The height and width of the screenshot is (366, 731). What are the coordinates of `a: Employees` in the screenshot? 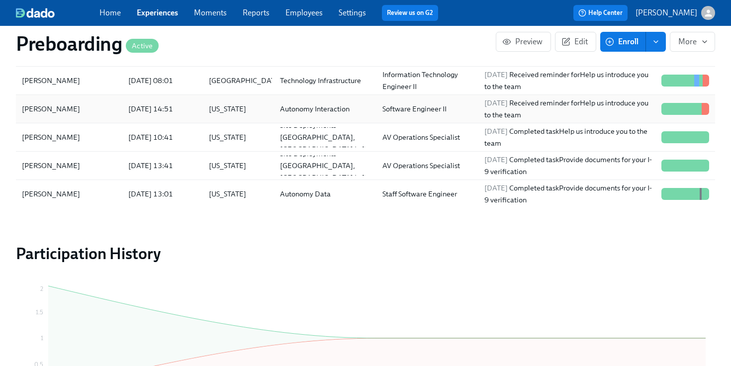 It's located at (304, 12).